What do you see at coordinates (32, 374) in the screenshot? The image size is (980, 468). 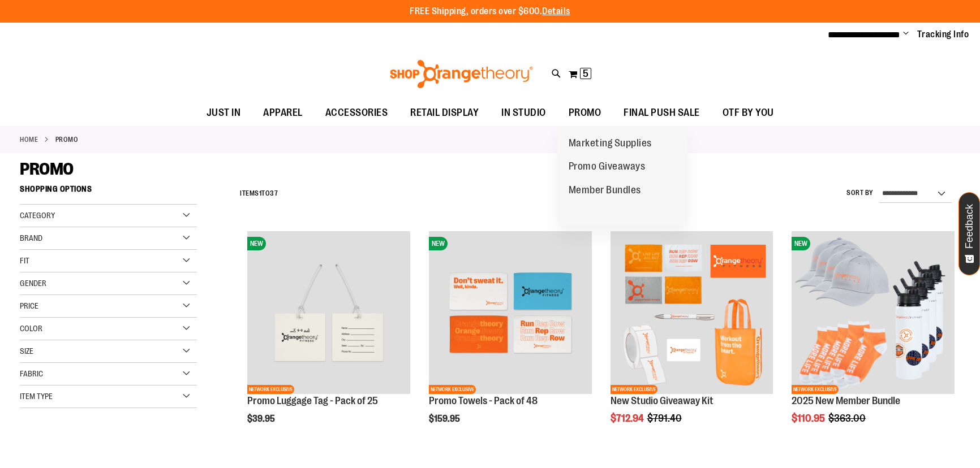 I see `span: Fabric` at bounding box center [32, 374].